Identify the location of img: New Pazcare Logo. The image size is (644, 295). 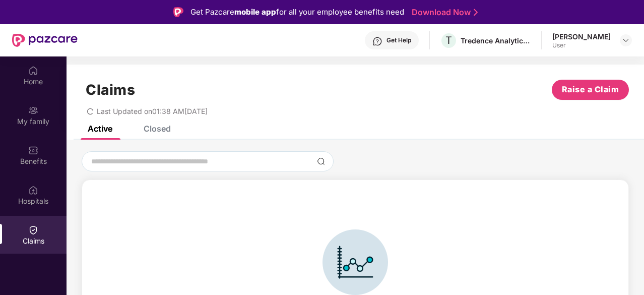
(45, 41).